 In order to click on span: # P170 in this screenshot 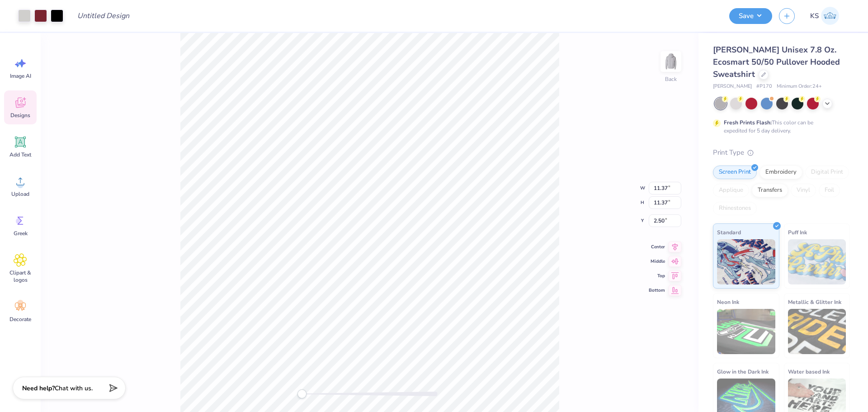, I will do `click(764, 86)`.